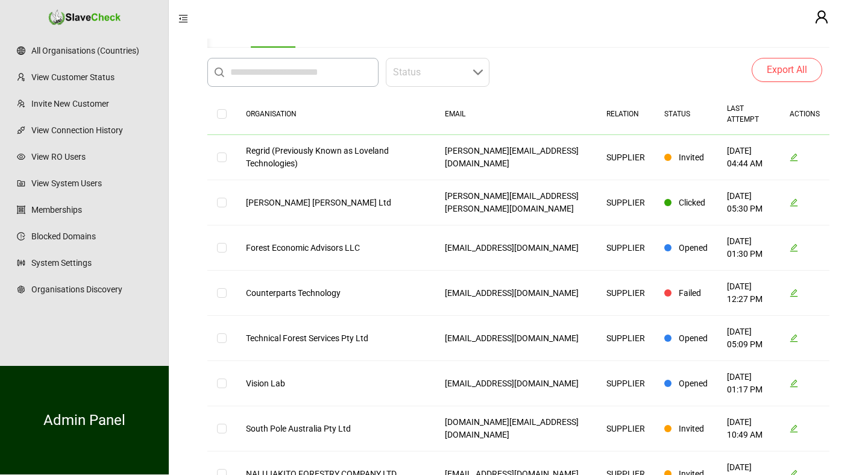 Image resolution: width=868 pixels, height=475 pixels. What do you see at coordinates (336, 383) in the screenshot?
I see `td: Vision Lab` at bounding box center [336, 383].